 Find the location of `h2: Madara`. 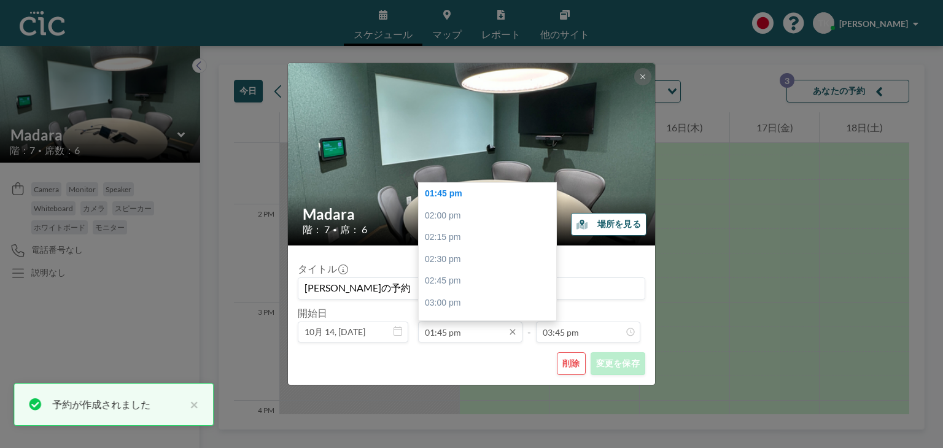

h2: Madara is located at coordinates (472, 214).